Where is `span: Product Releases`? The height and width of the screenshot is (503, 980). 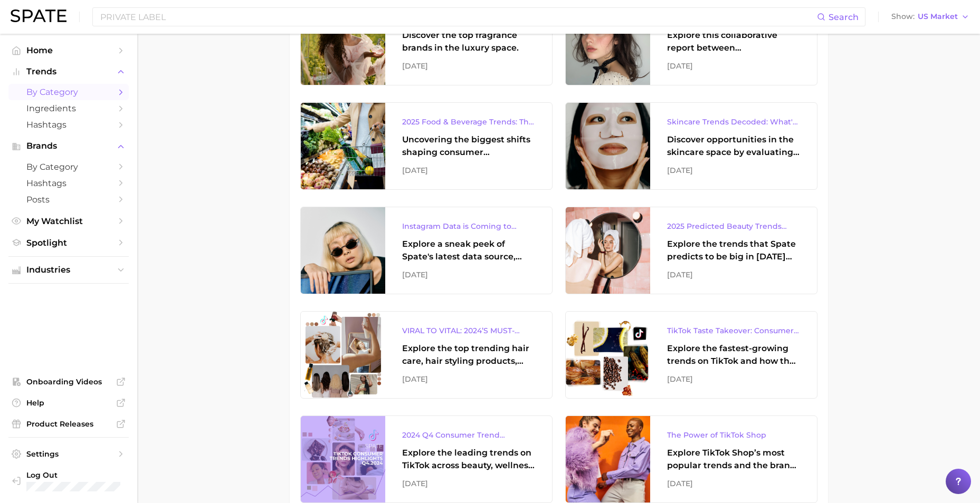 span: Product Releases is located at coordinates (69, 424).